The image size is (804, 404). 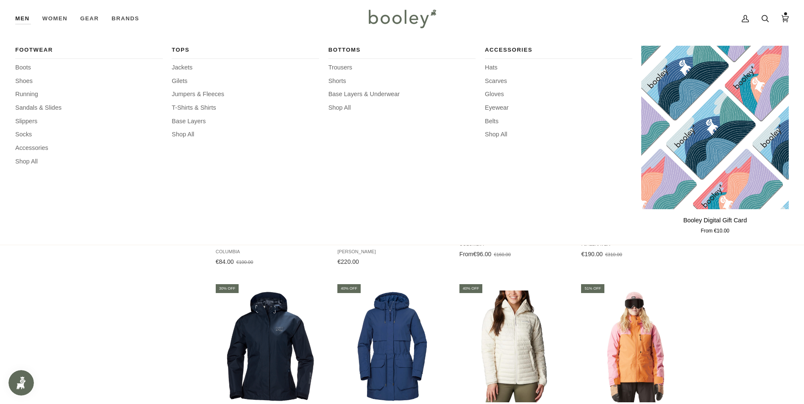 What do you see at coordinates (402, 68) in the screenshot?
I see `span: Trousers` at bounding box center [402, 68].